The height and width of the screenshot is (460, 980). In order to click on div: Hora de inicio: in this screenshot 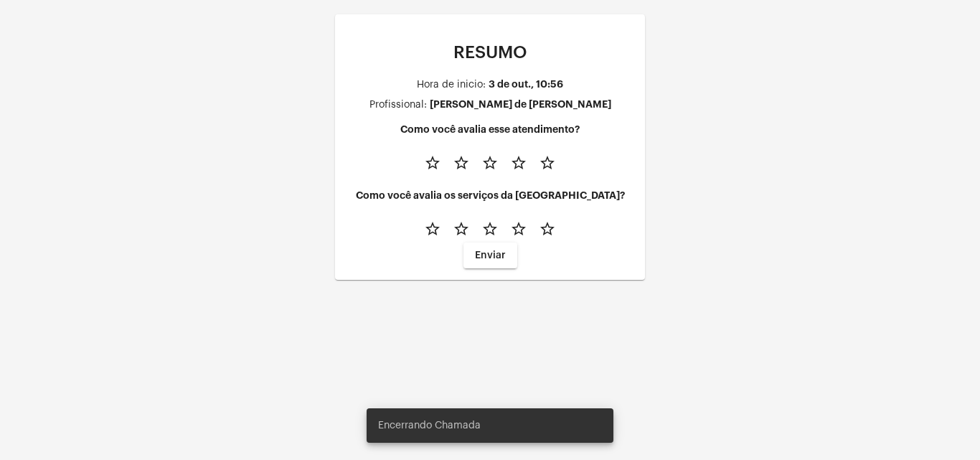, I will do `click(451, 85)`.